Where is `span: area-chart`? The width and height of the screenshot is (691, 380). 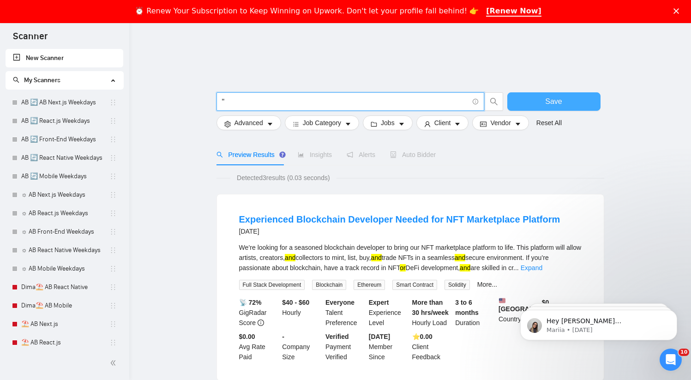 span: area-chart is located at coordinates (301, 155).